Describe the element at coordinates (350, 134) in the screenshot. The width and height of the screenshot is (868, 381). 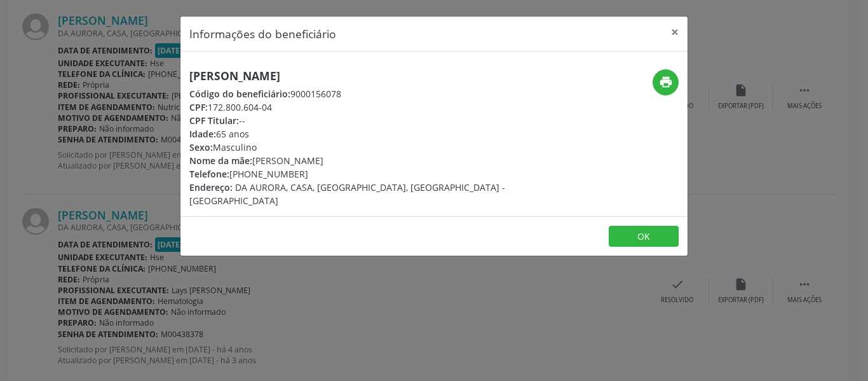
I see `div: 65 anos` at that location.